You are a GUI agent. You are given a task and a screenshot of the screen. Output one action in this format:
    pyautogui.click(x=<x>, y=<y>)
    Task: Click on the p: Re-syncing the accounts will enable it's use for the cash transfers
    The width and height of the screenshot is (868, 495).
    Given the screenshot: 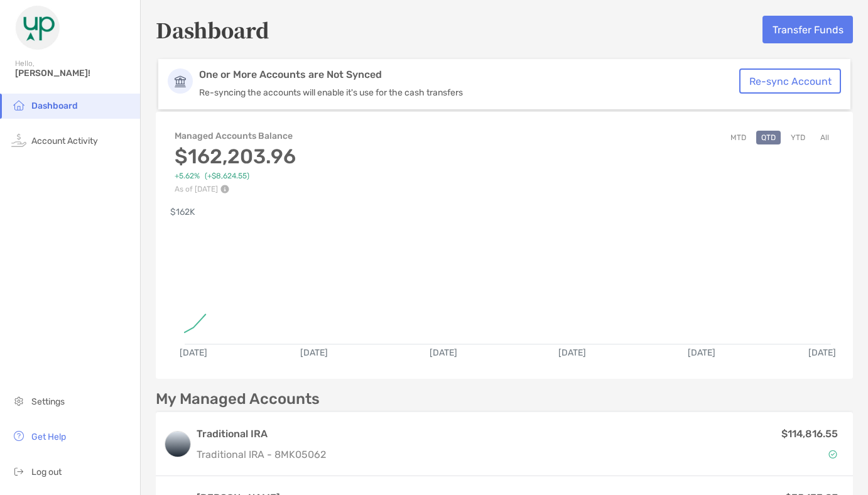 What is the action you would take?
    pyautogui.click(x=473, y=93)
    